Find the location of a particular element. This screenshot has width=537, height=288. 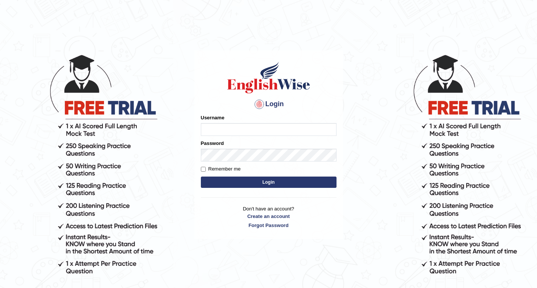

label: Remember me is located at coordinates (221, 169).